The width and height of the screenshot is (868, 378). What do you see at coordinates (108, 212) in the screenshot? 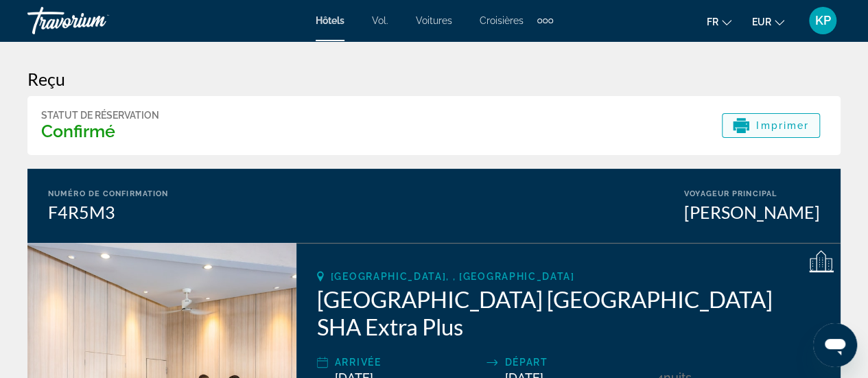
I see `div: F4R5M3` at bounding box center [108, 212].